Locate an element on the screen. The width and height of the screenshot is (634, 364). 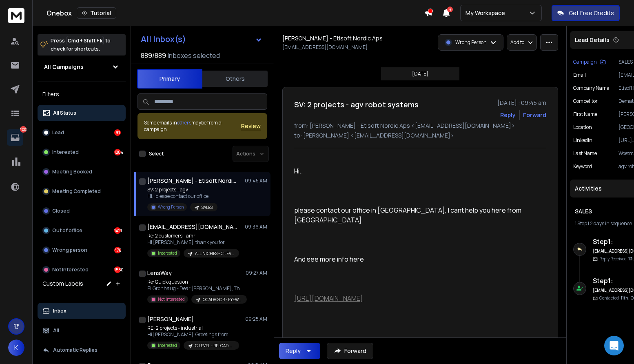
span: K is located at coordinates (16, 348).